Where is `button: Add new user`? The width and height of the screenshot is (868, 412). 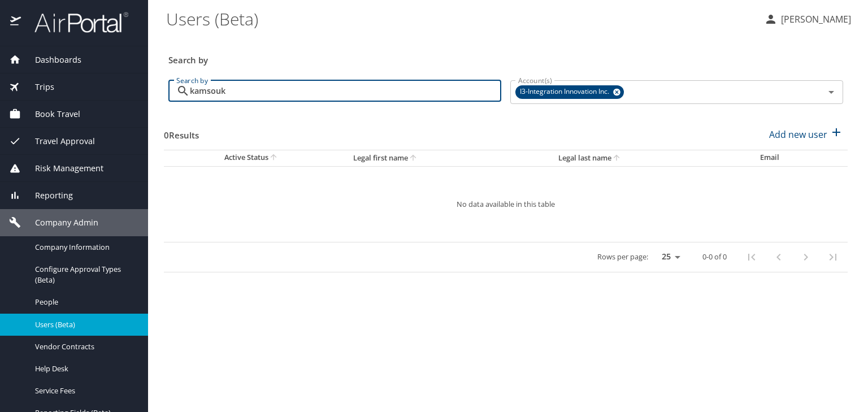
button: Add new user is located at coordinates (806, 135).